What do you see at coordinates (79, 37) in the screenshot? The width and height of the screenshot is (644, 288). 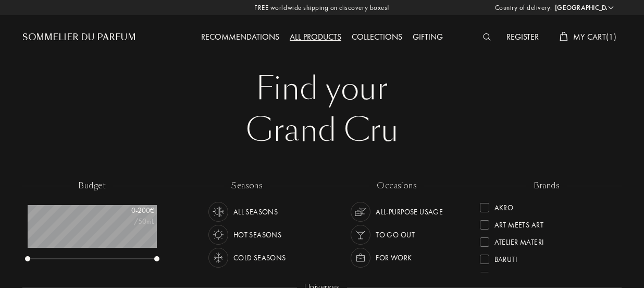 I see `div: Sommelier du Parfum` at bounding box center [79, 37].